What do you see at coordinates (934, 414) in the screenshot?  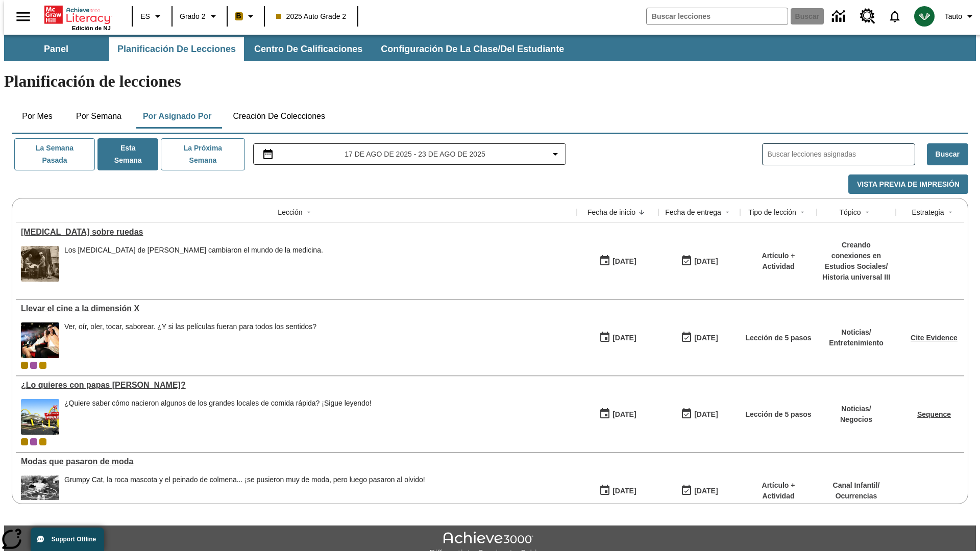 I see `a: Sequence` at bounding box center [934, 414].